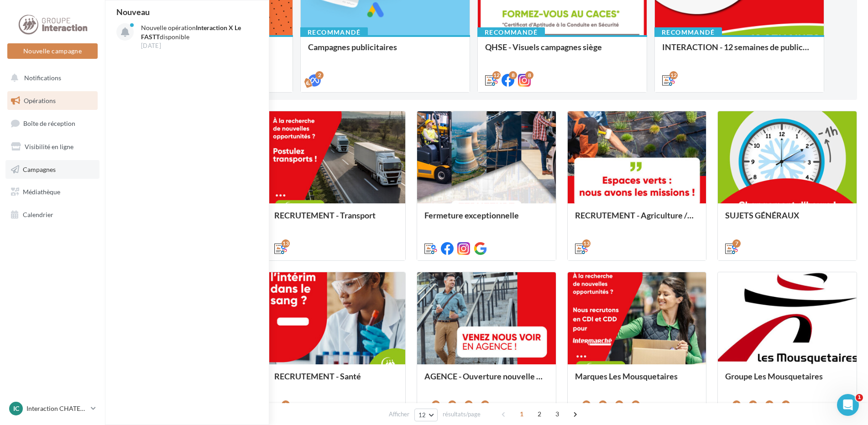 This screenshot has height=425, width=868. Describe the element at coordinates (787, 220) in the screenshot. I see `div: SUJETS GÉNÉRAUX` at that location.